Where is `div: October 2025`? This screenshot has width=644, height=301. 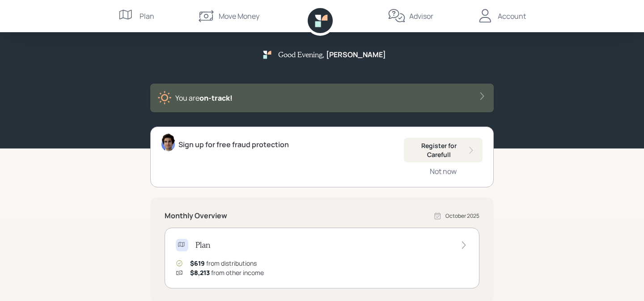 div: October 2025 is located at coordinates (462, 216).